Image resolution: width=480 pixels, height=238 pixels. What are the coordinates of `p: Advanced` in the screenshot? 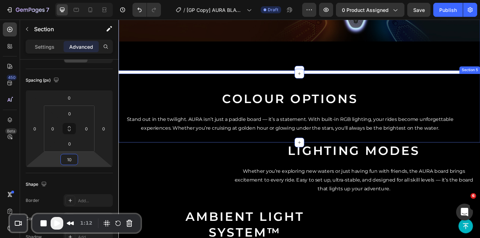 It's located at (81, 47).